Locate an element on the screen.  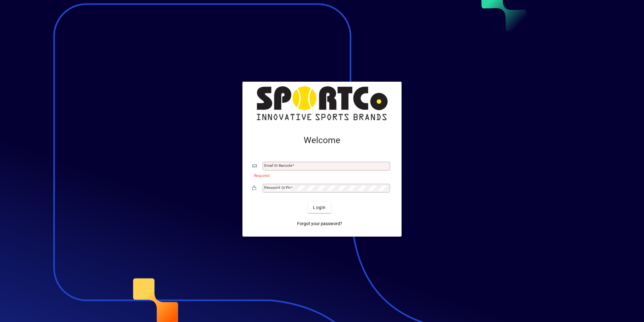
mat-error: Required is located at coordinates (320, 175).